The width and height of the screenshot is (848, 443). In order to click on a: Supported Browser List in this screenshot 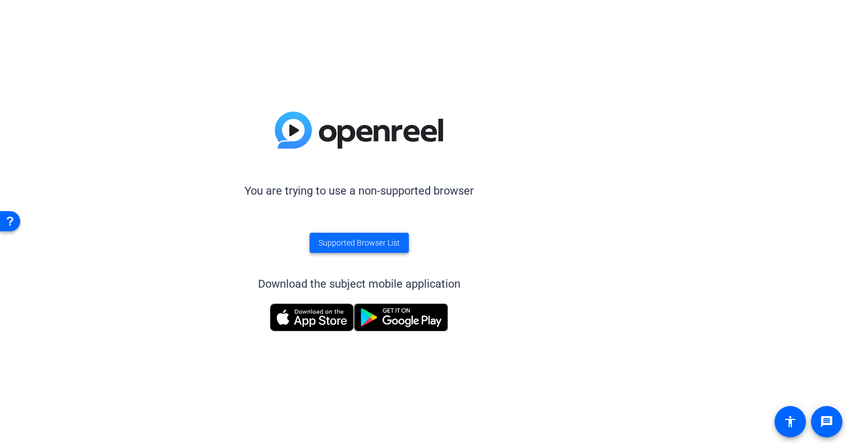, I will do `click(359, 243)`.